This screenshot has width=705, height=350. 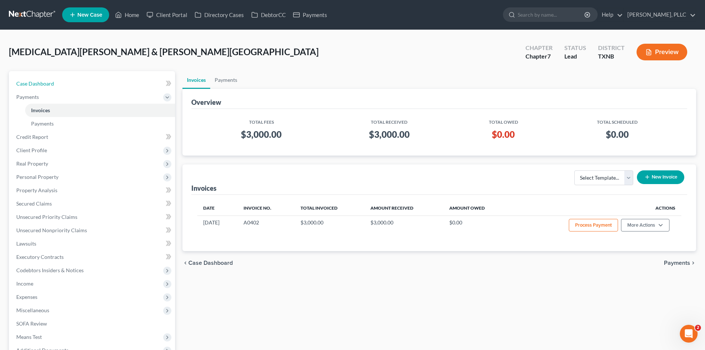 I want to click on th: Date, so click(x=217, y=208).